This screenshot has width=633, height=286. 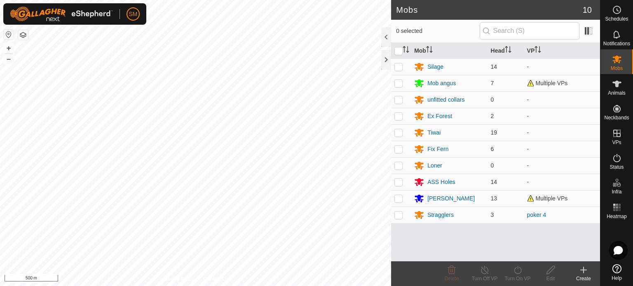 I want to click on th: Mob, so click(x=449, y=51).